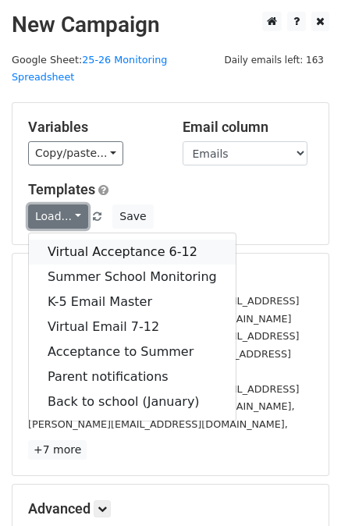  I want to click on h2: New Campaign, so click(170, 25).